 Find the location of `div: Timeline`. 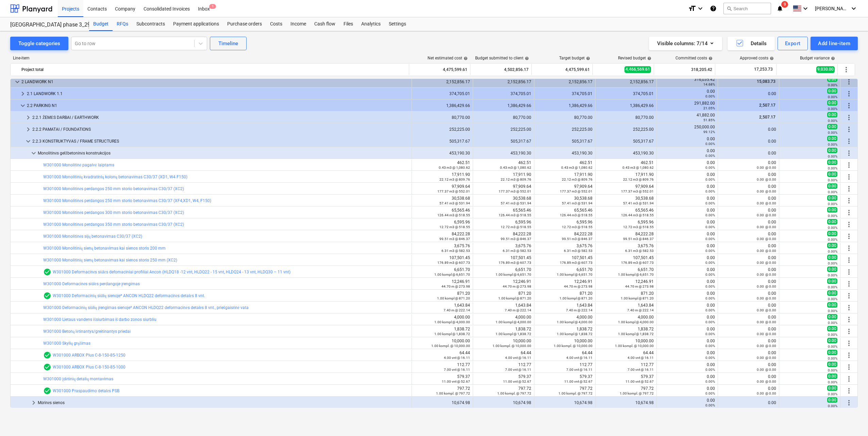

div: Timeline is located at coordinates (228, 44).